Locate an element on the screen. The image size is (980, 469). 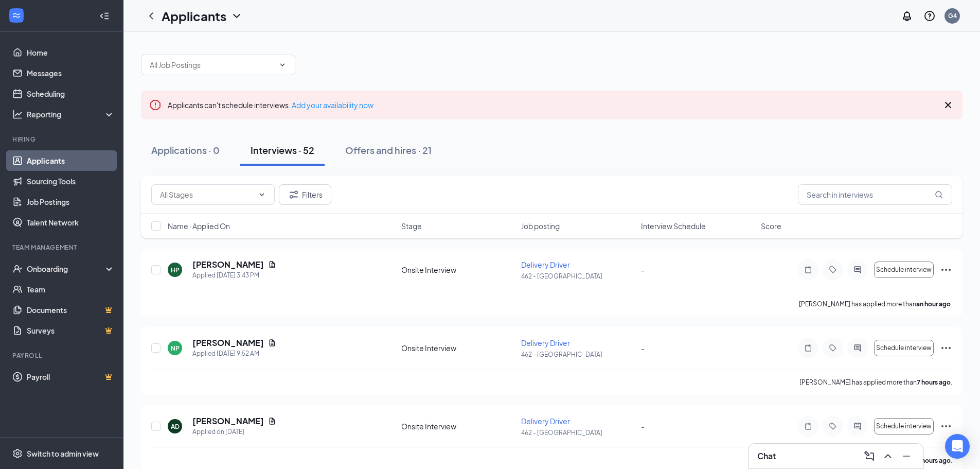
div: Open Intercom Messenger is located at coordinates (957, 446).